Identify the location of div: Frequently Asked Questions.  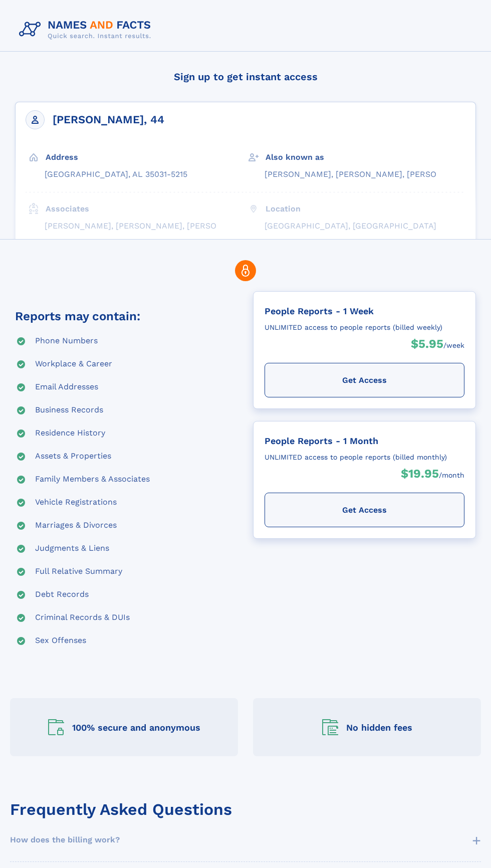
(246, 809).